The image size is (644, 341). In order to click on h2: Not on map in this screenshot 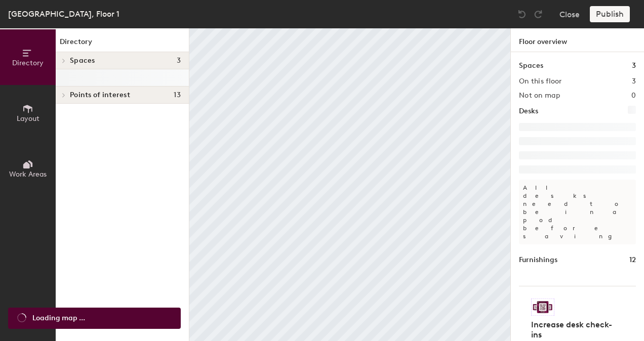, I will do `click(540, 95)`.